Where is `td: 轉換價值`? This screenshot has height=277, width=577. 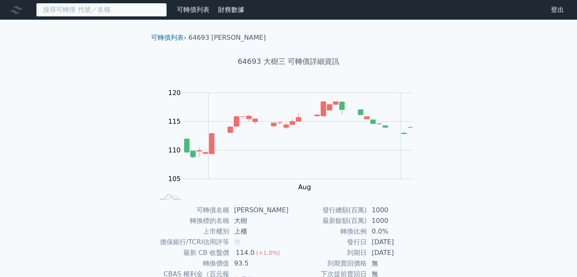
td: 轉換價值 is located at coordinates (191, 263).